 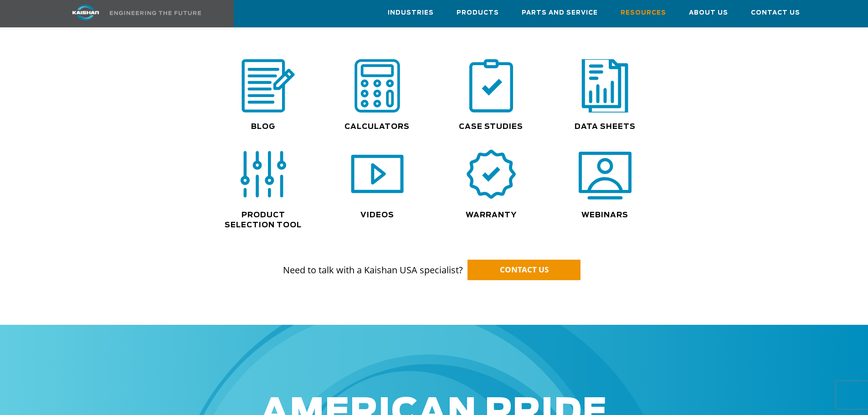 What do you see at coordinates (491, 127) in the screenshot?
I see `a: Case Studies` at bounding box center [491, 127].